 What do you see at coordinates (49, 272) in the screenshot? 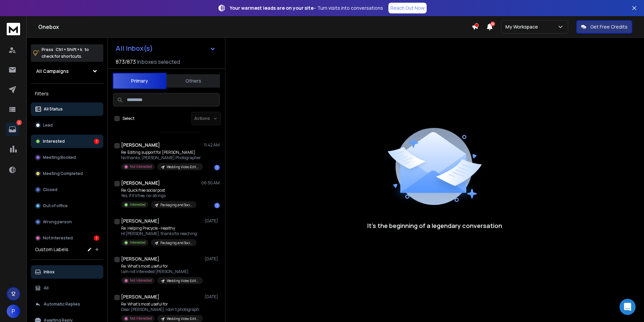
I see `p: Inbox` at bounding box center [49, 272].